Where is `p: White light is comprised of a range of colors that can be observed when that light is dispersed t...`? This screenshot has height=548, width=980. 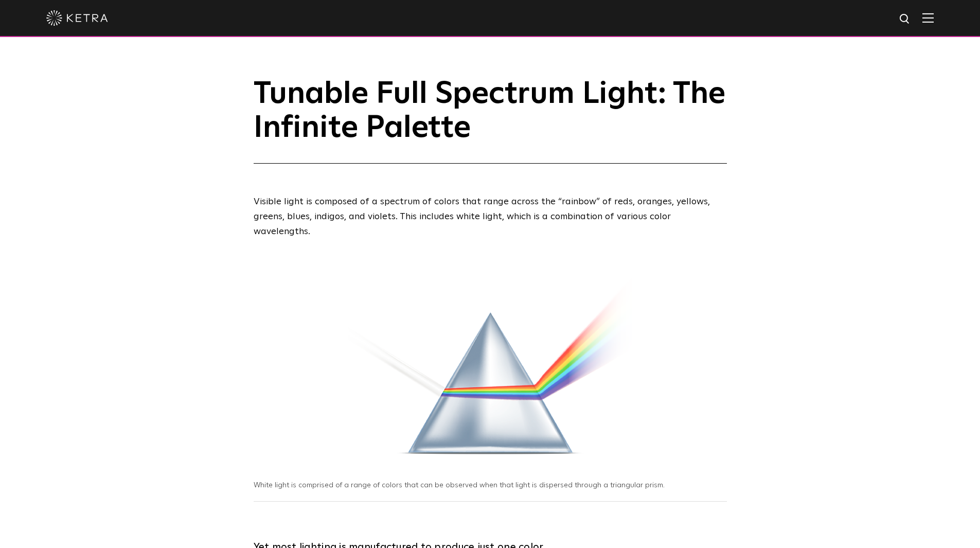 p: White light is comprised of a range of colors that can be observed when that light is dispersed t... is located at coordinates (462, 486).